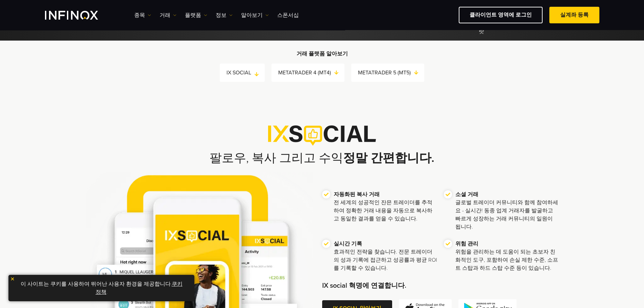 The height and width of the screenshot is (308, 644). Describe the element at coordinates (386, 207) in the screenshot. I see `p: 전 세계의 성공적인 잔믄 트레이더를 추적하여 정확한 거래 내용을 자동으로 복사하고 동일한 결과를 얻을 수 있습니다.` at that location.